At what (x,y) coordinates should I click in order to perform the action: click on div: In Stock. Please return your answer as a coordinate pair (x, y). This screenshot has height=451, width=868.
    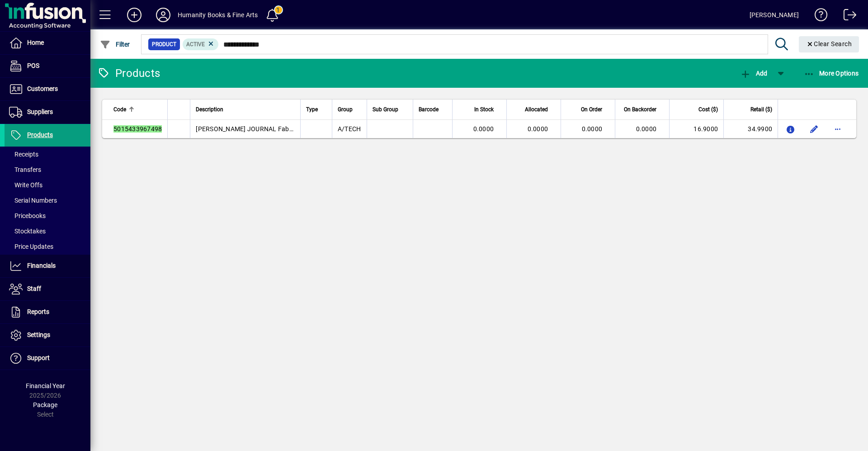
    Looking at the image, I should click on (480, 109).